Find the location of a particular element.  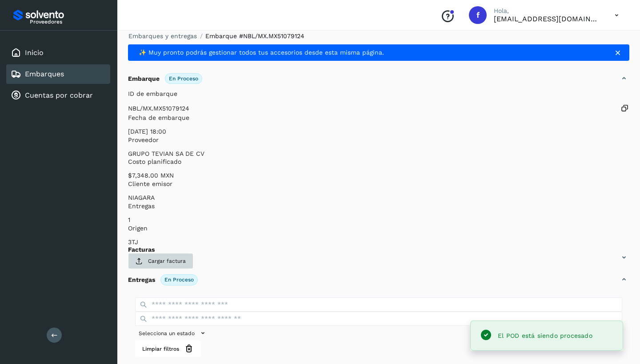

span: ✨ Muy pronto podrás gestionar todos tus accesorios desde esta misma página. is located at coordinates (261, 52).